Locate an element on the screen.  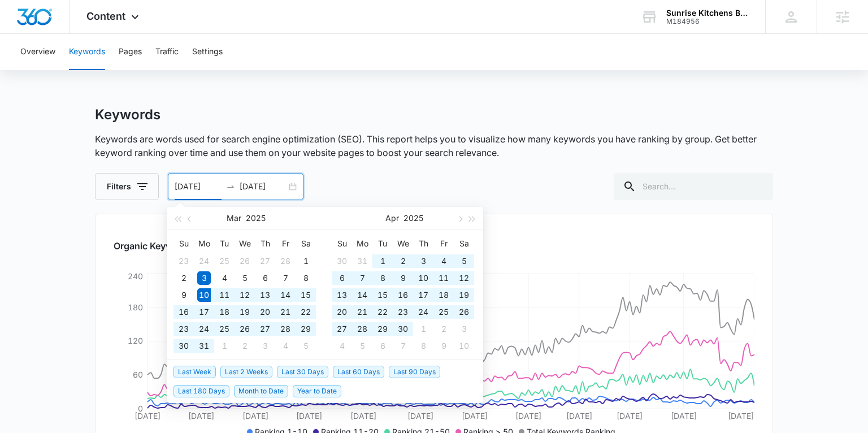
div: 19 is located at coordinates (245, 312).